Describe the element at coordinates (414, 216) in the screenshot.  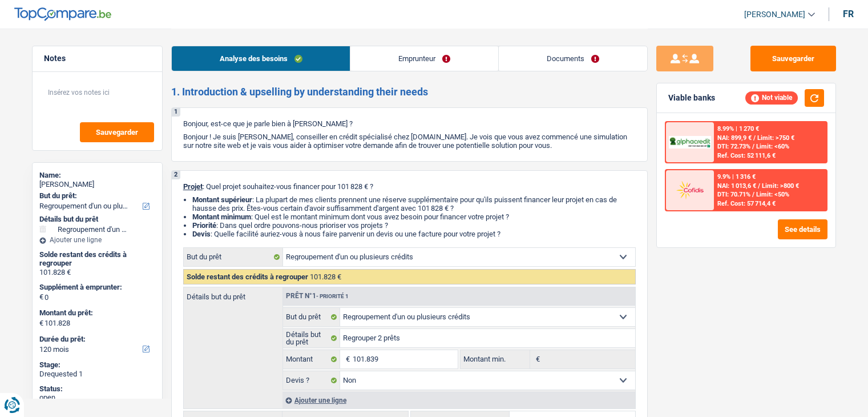
I see `li: : Quel est le montant minimum dont vous avez besoin pour financer votre projet ?` at that location.